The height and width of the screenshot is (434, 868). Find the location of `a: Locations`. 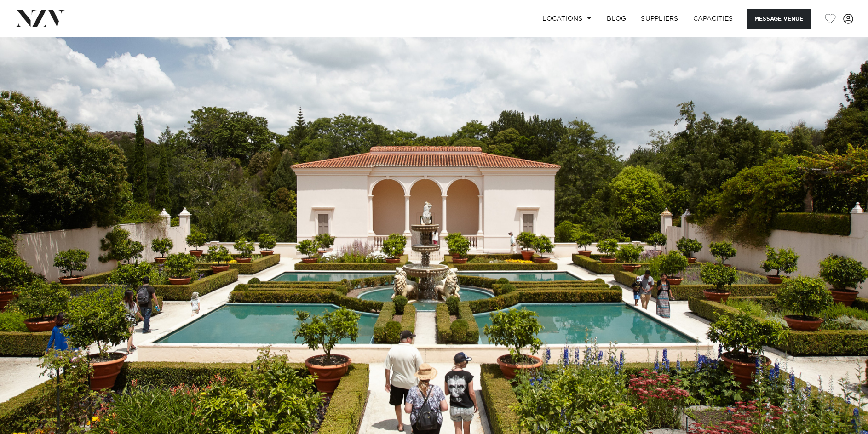

a: Locations is located at coordinates (567, 18).